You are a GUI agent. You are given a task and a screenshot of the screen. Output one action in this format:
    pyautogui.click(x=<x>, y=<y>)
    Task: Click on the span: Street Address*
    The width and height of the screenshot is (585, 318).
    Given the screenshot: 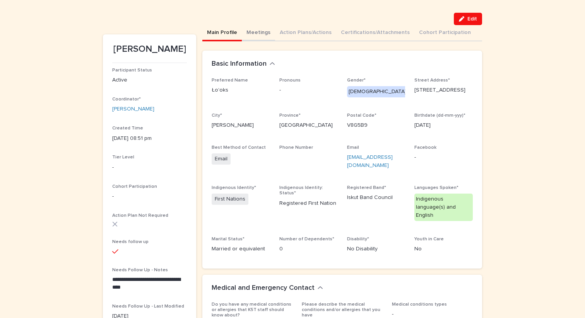 What is the action you would take?
    pyautogui.click(x=432, y=80)
    